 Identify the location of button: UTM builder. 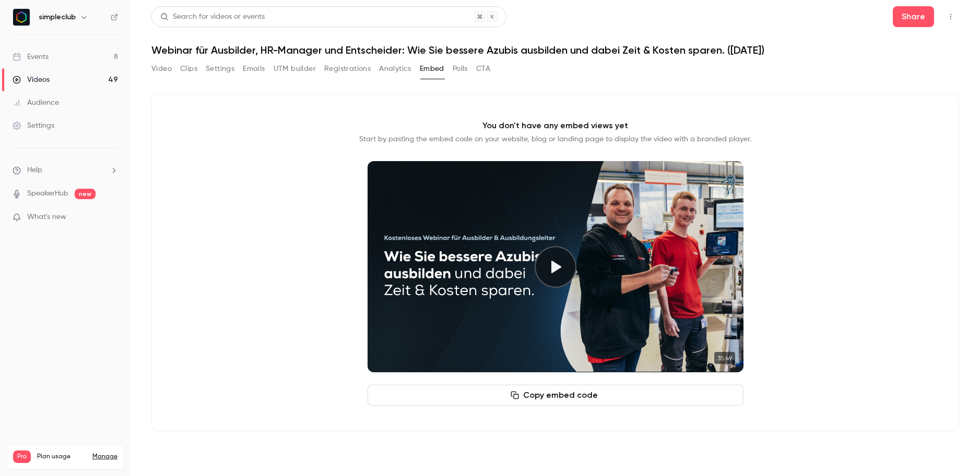
(295, 68).